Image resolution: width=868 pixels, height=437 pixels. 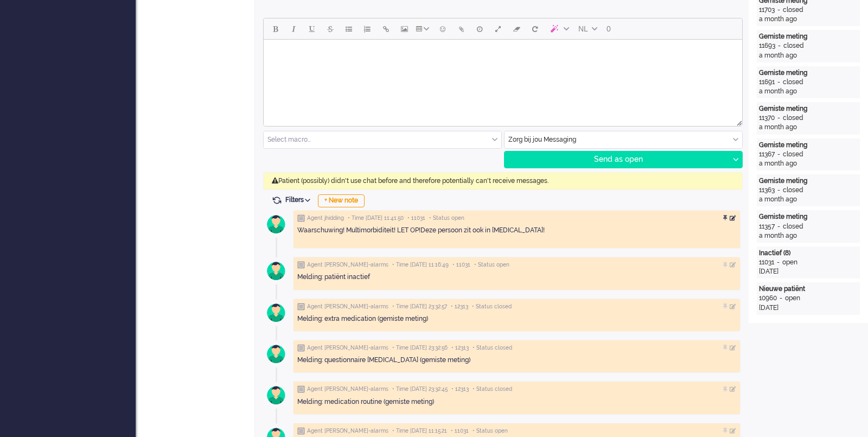 I want to click on button: Table, so click(x=423, y=29).